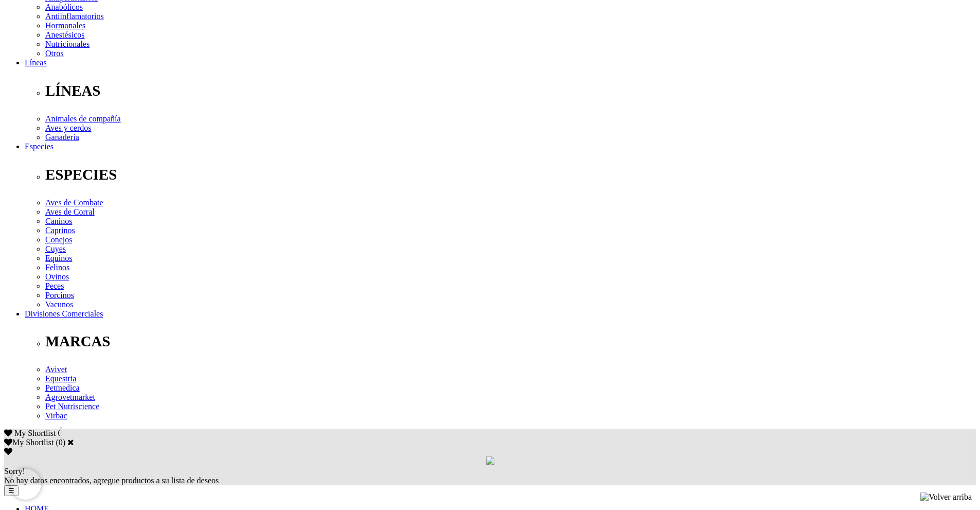 This screenshot has height=510, width=980. I want to click on span: Ganadería, so click(62, 136).